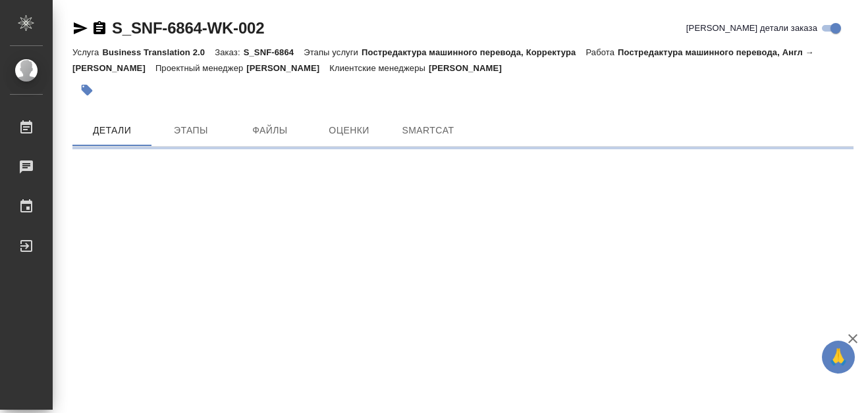  I want to click on p: Проектный менеджер, so click(201, 68).